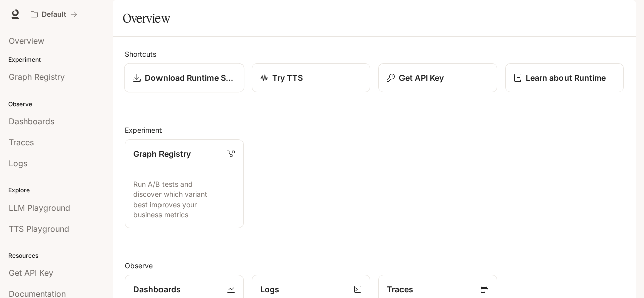  I want to click on p: Logs, so click(270, 289).